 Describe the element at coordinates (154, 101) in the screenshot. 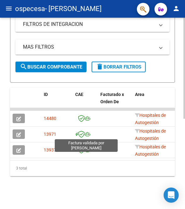

I see `datatable-header-cell: Area` at that location.